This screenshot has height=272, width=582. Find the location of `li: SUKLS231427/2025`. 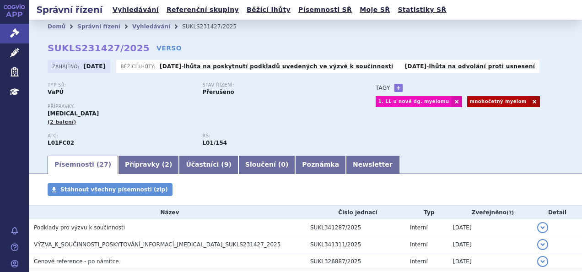

li: SUKLS231427/2025 is located at coordinates (215, 27).